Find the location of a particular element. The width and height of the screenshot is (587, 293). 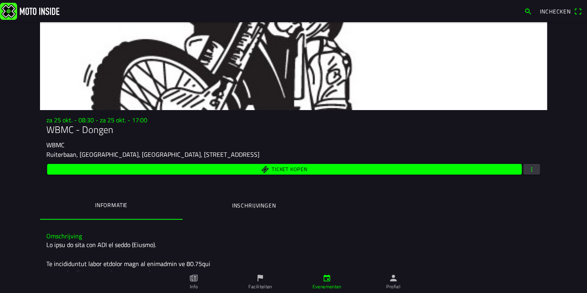

a: zoeken is located at coordinates (528, 11).